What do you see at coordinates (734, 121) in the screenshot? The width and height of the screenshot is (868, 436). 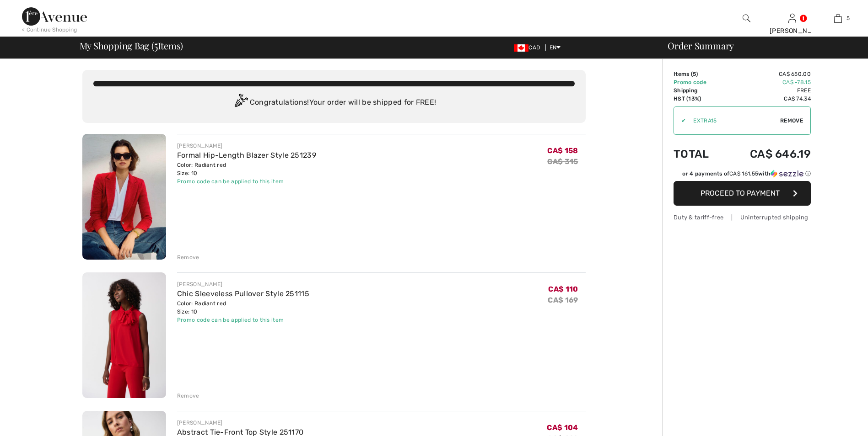 I see `input: Promo code` at bounding box center [734, 121].